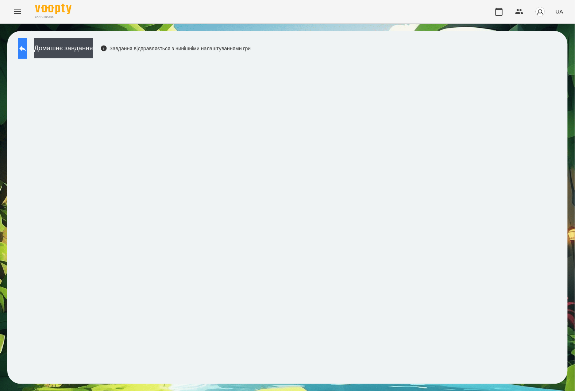 The width and height of the screenshot is (575, 392). Describe the element at coordinates (540, 11) in the screenshot. I see `img: avatar_s.png` at that location.